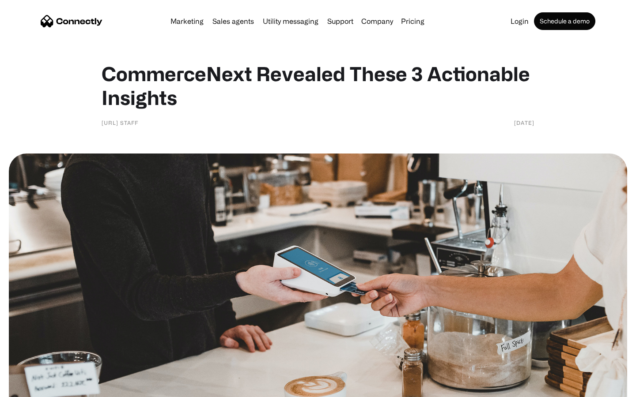 The width and height of the screenshot is (636, 397). I want to click on a: Utility messaging, so click(291, 21).